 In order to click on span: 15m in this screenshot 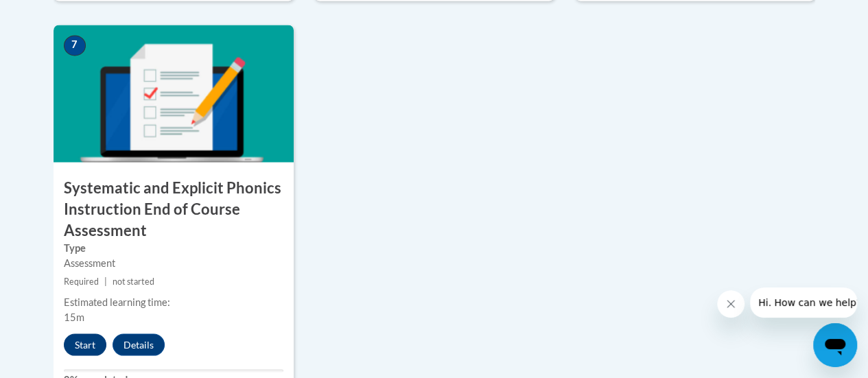, I will do `click(74, 317)`.